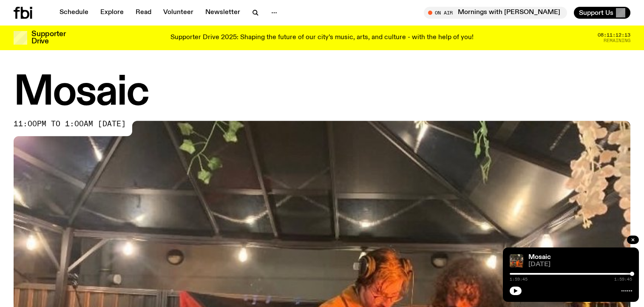  What do you see at coordinates (322, 38) in the screenshot?
I see `p: Supporter Drive 2025: Shaping the future of our city’s music, arts, and culture - with the help o...` at bounding box center [322, 38].